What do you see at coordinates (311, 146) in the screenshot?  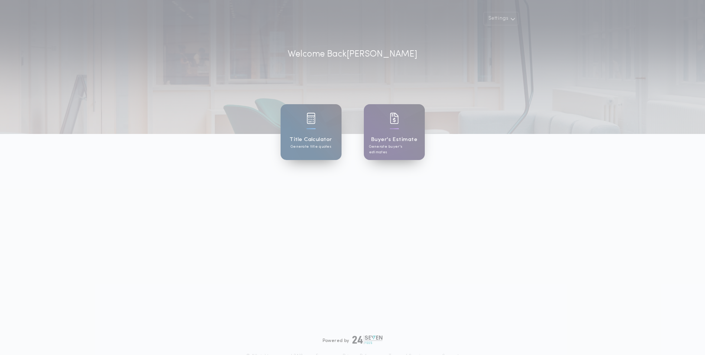 I see `p: Generate title quotes` at bounding box center [311, 146].